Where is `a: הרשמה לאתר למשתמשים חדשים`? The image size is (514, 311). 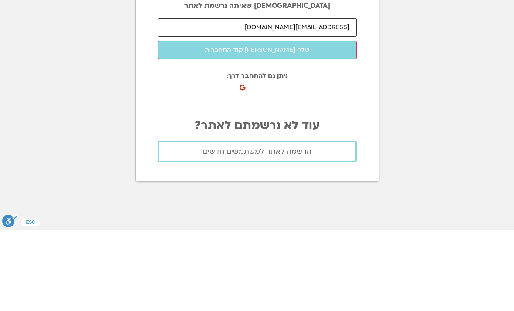 a: הרשמה לאתר למשתמשים חדשים is located at coordinates (257, 232).